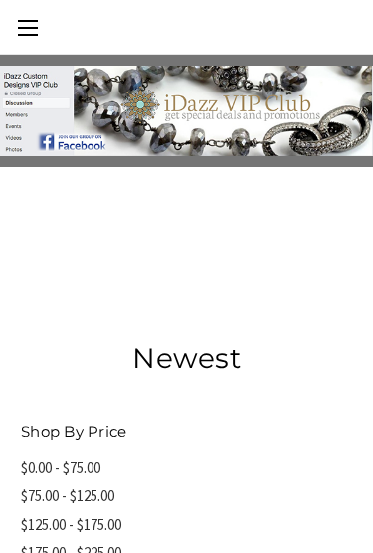  Describe the element at coordinates (186, 358) in the screenshot. I see `h1: Newest` at that location.